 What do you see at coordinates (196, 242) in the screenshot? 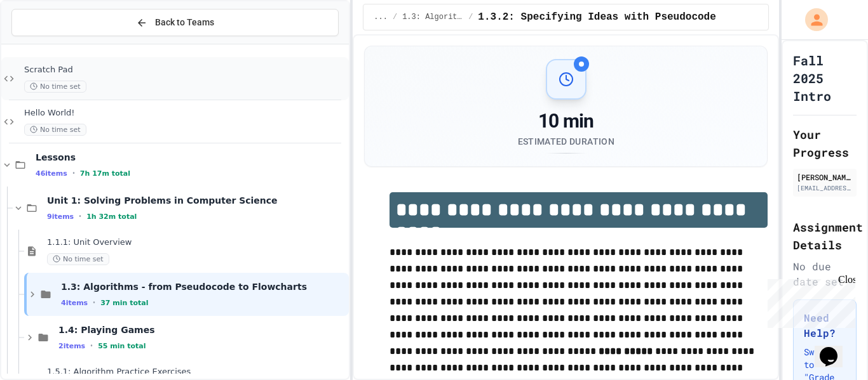
I see `span: 1.1.1: Unit Overview` at bounding box center [196, 242].